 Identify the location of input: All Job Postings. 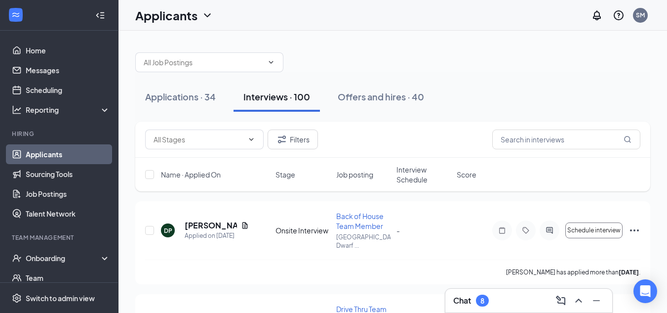
(203, 62).